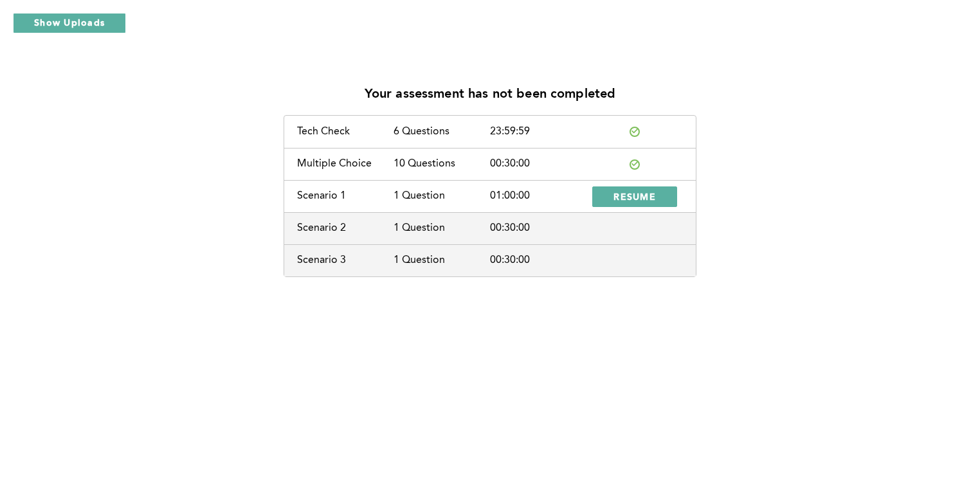 The height and width of the screenshot is (477, 980). What do you see at coordinates (345, 228) in the screenshot?
I see `div: Scenario 2` at bounding box center [345, 228].